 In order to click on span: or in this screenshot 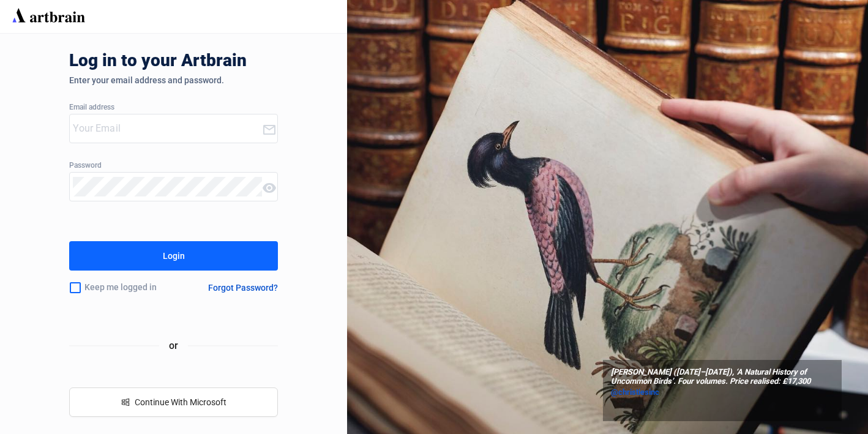, I will do `click(173, 345)`.